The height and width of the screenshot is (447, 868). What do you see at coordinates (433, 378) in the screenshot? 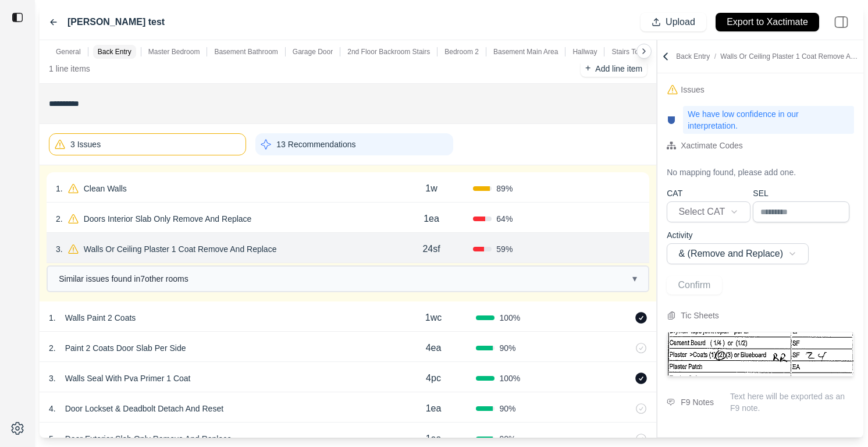
I see `p: 4pc` at bounding box center [433, 378].